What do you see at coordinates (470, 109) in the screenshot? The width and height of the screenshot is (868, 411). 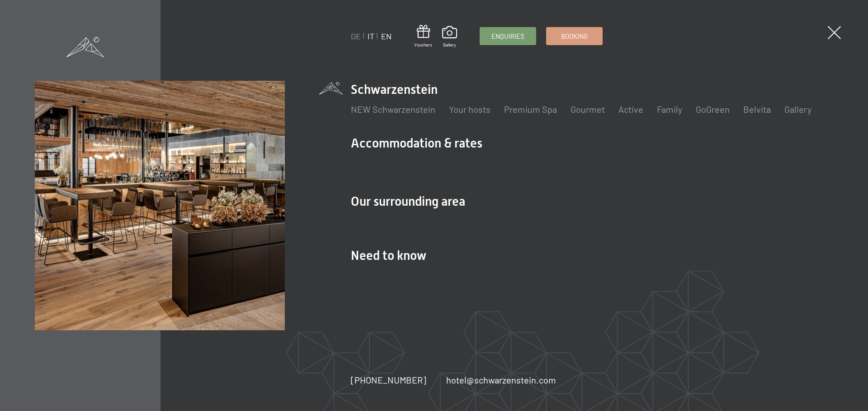 I see `a: Your hosts` at bounding box center [470, 109].